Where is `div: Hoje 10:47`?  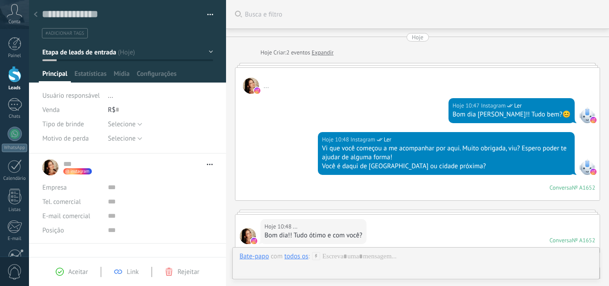
div: Hoje 10:47 is located at coordinates (467, 106).